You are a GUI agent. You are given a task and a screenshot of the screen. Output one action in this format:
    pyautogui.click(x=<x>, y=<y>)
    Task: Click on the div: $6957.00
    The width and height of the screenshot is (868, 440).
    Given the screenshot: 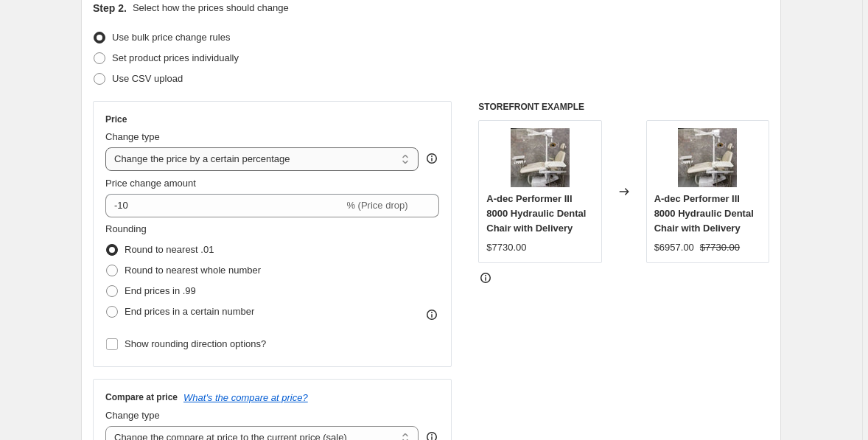 What is the action you would take?
    pyautogui.click(x=674, y=248)
    